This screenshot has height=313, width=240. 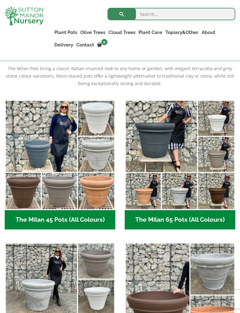 I want to click on a: Plant Pots, so click(x=66, y=32).